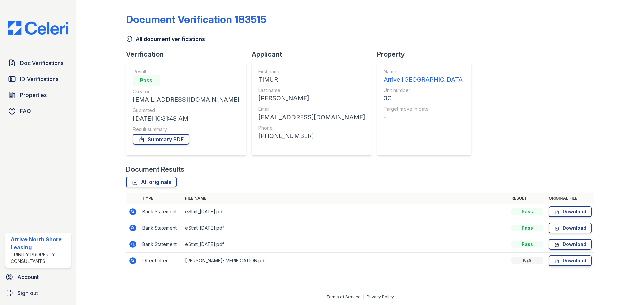 This screenshot has height=305, width=644. Describe the element at coordinates (38, 79) in the screenshot. I see `a: ID Verifications` at that location.